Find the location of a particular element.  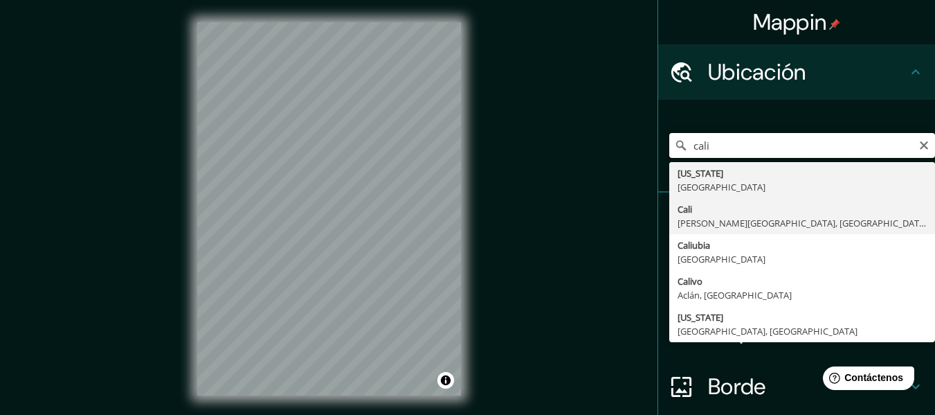

font: Calivo is located at coordinates (690, 281).